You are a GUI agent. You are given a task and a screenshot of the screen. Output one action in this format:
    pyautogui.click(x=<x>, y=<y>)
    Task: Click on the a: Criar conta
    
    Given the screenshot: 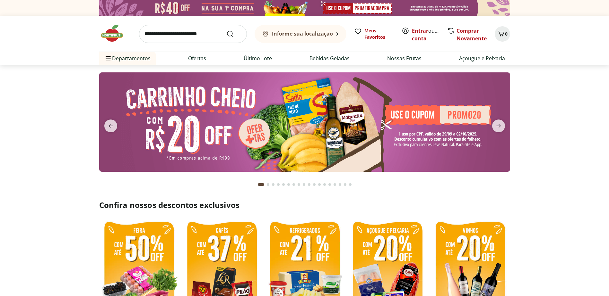 What is the action you would take?
    pyautogui.click(x=429, y=35)
    